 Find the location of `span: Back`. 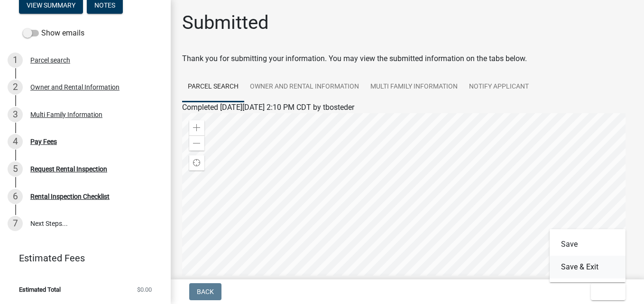

span: Back is located at coordinates (205, 291).